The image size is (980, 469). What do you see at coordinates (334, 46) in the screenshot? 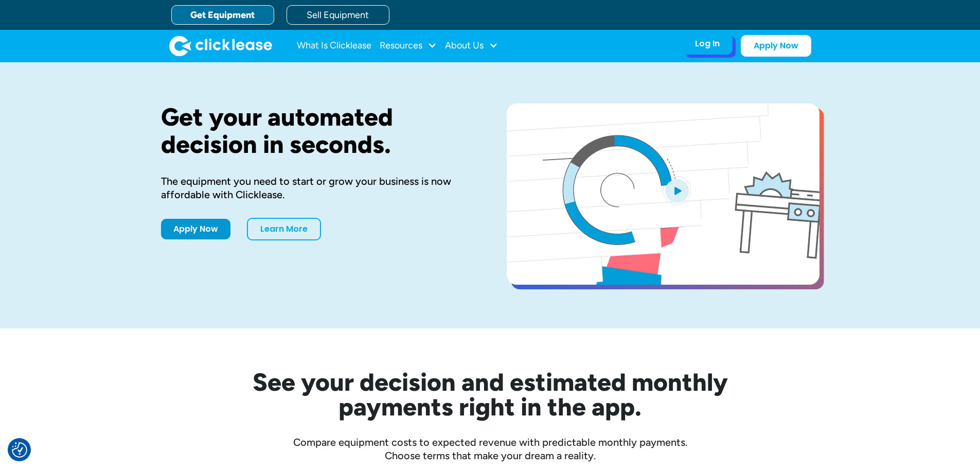
I see `a: What Is Clicklease` at bounding box center [334, 46].